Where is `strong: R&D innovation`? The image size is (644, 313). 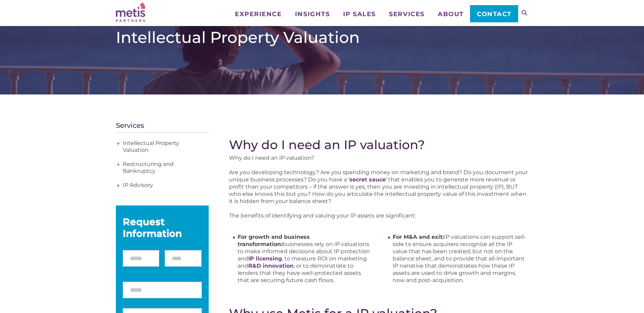 strong: R&D innovation is located at coordinates (271, 266).